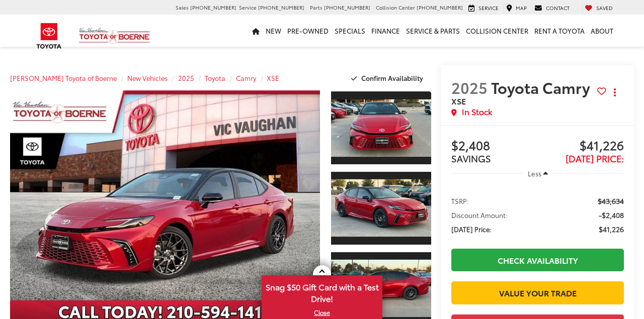 Image resolution: width=644 pixels, height=319 pixels. I want to click on a: Specials, so click(349, 31).